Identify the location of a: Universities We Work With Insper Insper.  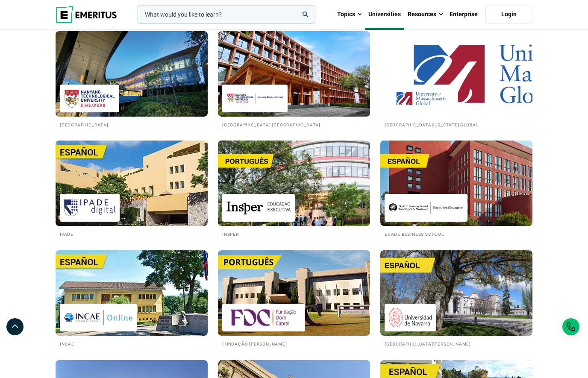
(294, 189).